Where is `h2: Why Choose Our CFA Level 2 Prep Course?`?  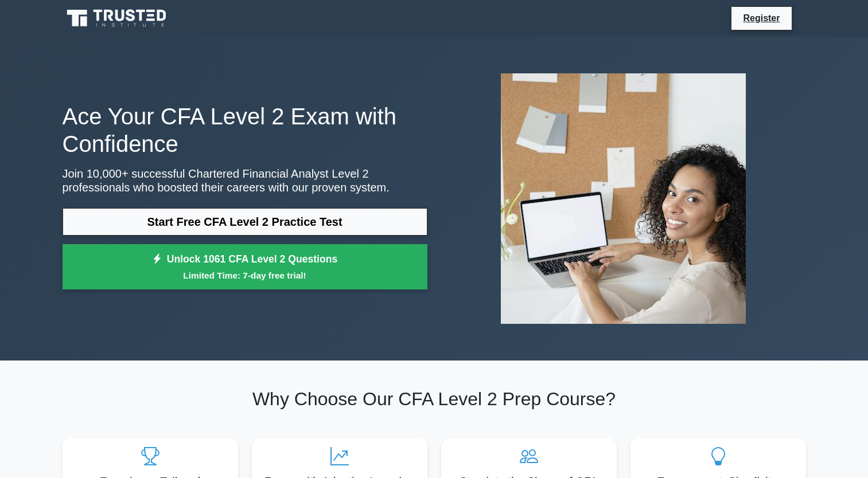 h2: Why Choose Our CFA Level 2 Prep Course? is located at coordinates (434, 399).